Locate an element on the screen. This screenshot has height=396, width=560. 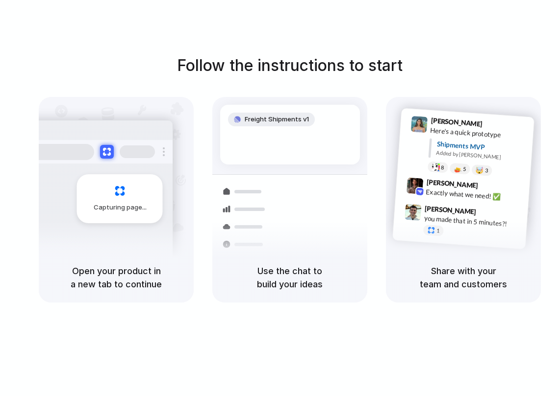
div: Exactly what we need! ✅ is located at coordinates (474, 195).